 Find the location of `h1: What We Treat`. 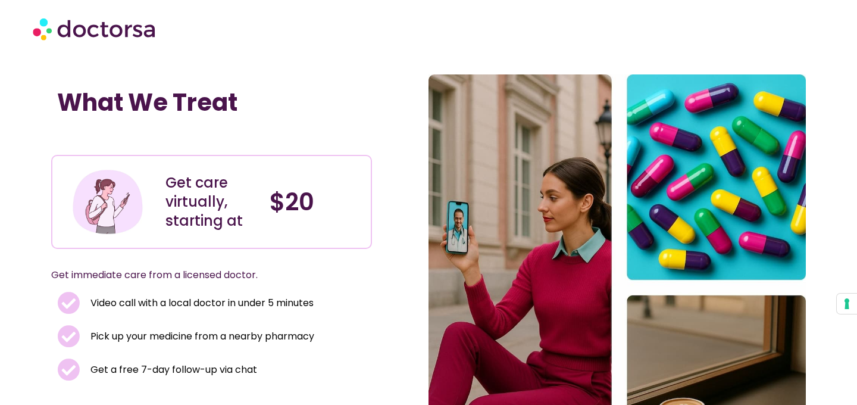

h1: What We Treat is located at coordinates (211, 102).